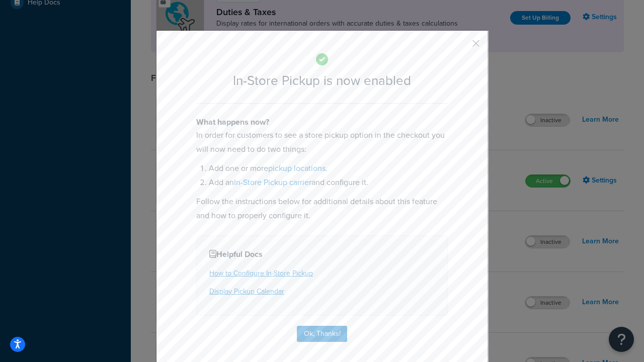  I want to click on li: Add an and configure it., so click(328, 182).